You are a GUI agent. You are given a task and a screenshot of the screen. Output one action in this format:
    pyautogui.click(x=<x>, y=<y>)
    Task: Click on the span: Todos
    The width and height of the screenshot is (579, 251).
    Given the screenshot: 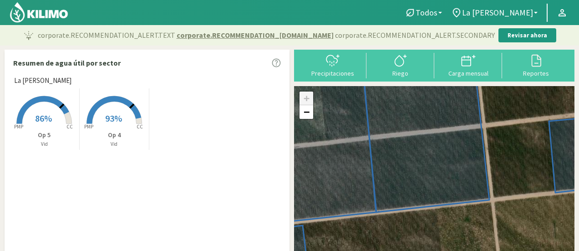 What is the action you would take?
    pyautogui.click(x=426, y=12)
    